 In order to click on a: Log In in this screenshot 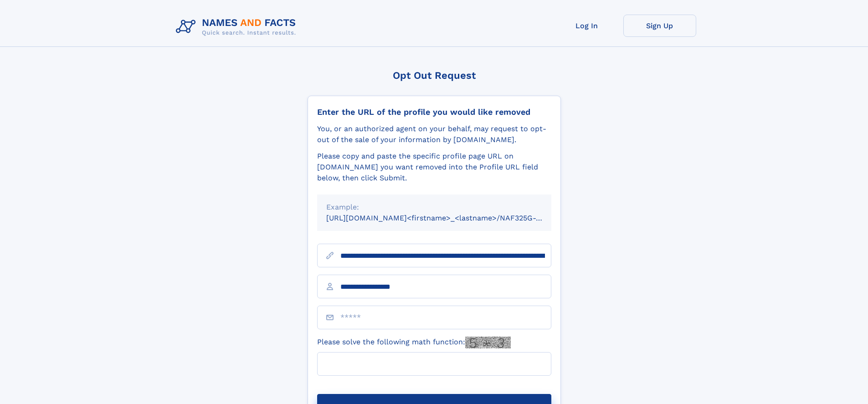, I will do `click(587, 26)`.